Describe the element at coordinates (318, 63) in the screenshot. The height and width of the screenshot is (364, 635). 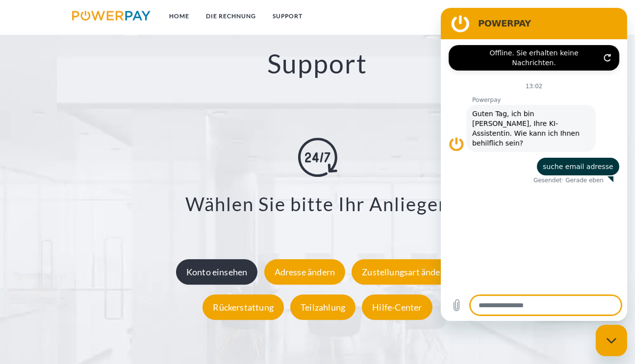
I see `h2: Support` at that location.